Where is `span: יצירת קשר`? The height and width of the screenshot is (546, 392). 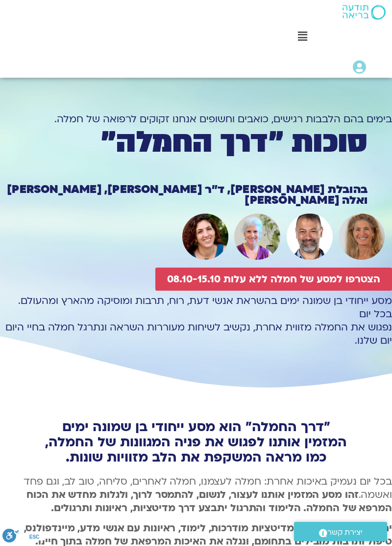
span: יצירת קשר is located at coordinates (345, 532).